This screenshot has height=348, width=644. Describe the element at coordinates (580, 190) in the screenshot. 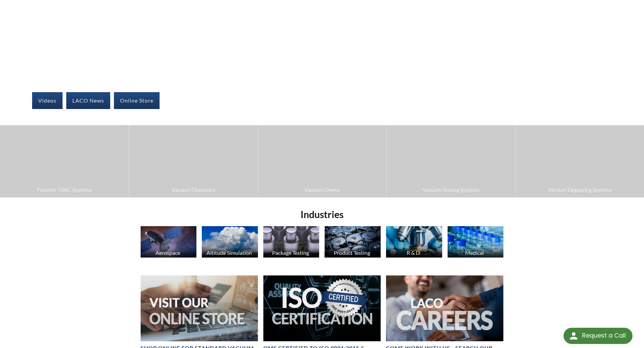

I see `span: Vacuum Degassing Systems` at that location.